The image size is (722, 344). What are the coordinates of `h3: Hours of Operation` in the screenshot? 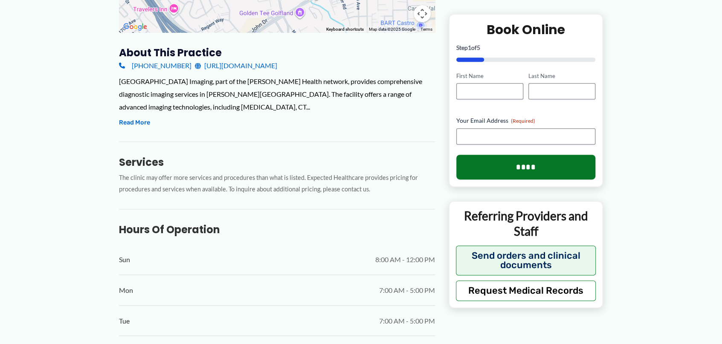 It's located at (277, 229).